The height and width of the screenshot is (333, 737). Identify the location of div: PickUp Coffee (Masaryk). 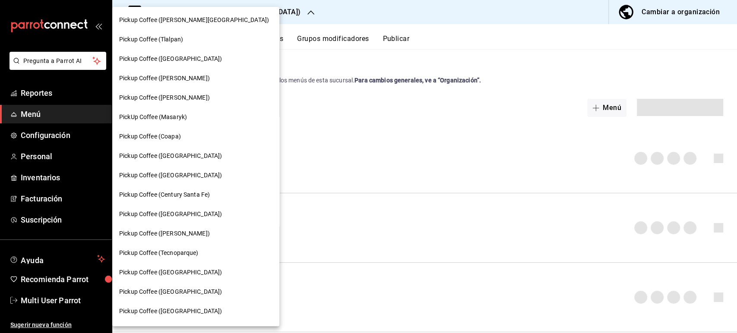
(196, 117).